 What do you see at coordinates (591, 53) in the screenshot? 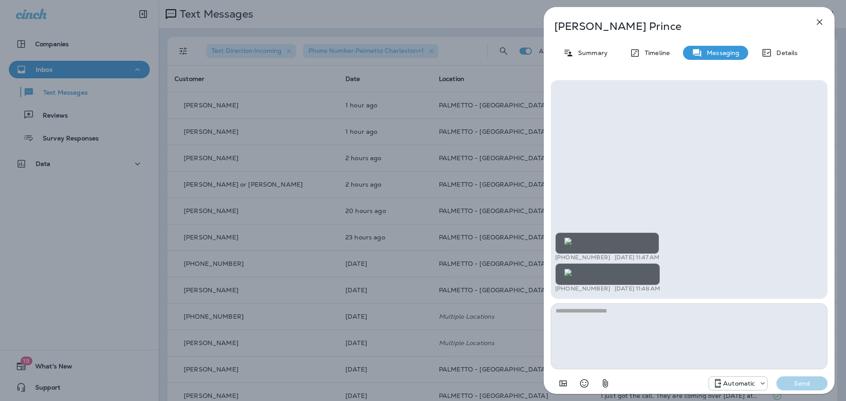
I see `p: Summary` at bounding box center [591, 53].